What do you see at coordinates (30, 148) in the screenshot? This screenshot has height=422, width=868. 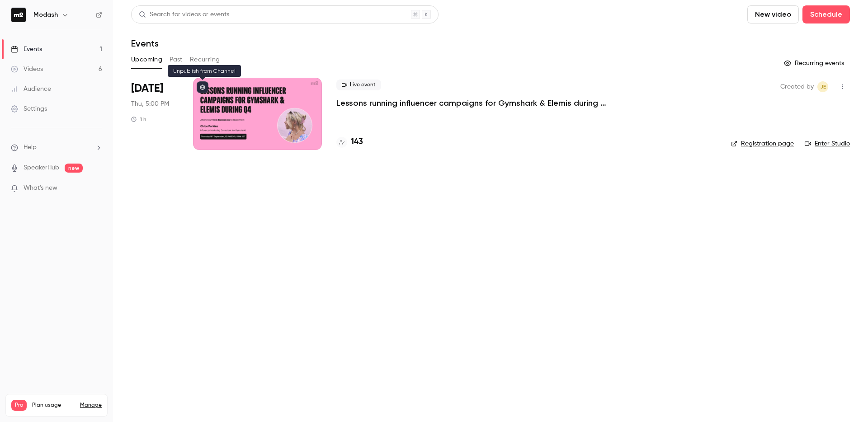 I see `span: Help` at bounding box center [30, 148].